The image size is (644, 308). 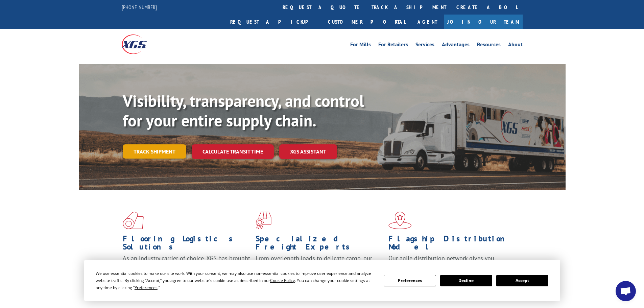 I want to click on a: Customer Portal, so click(x=367, y=22).